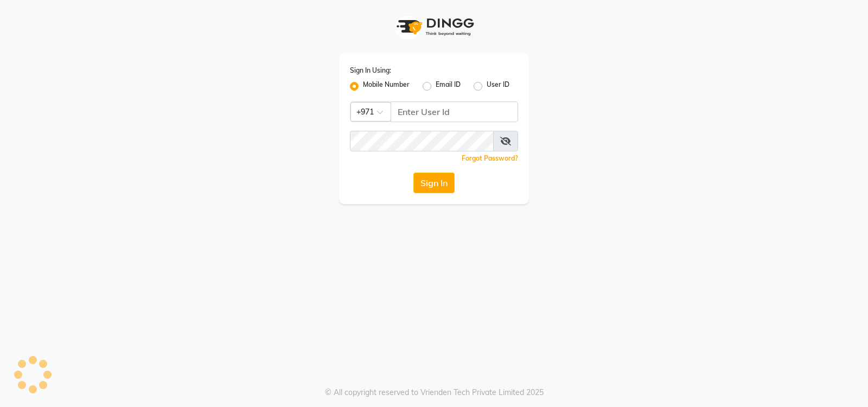 The image size is (868, 407). Describe the element at coordinates (434, 183) in the screenshot. I see `button: Sign In` at that location.